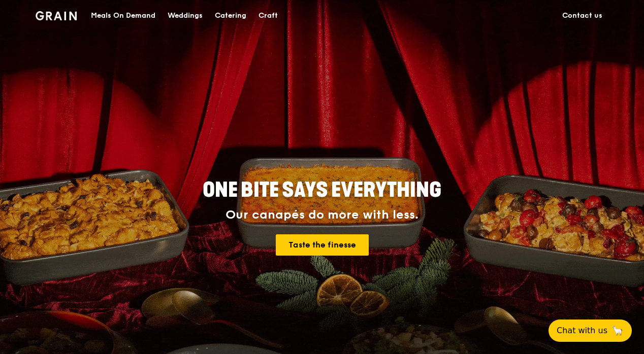  I want to click on a: Craft, so click(268, 16).